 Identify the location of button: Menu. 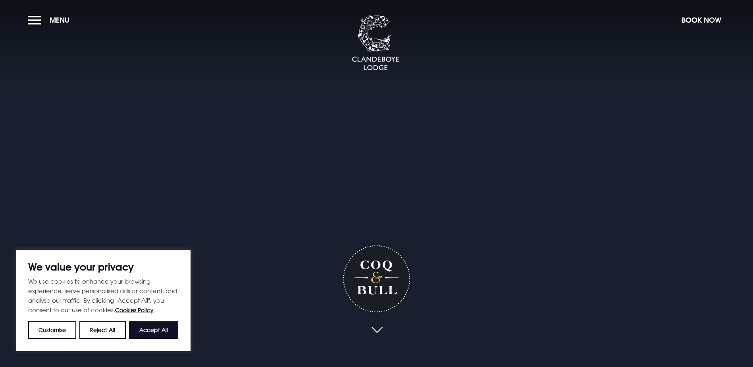
(50, 20).